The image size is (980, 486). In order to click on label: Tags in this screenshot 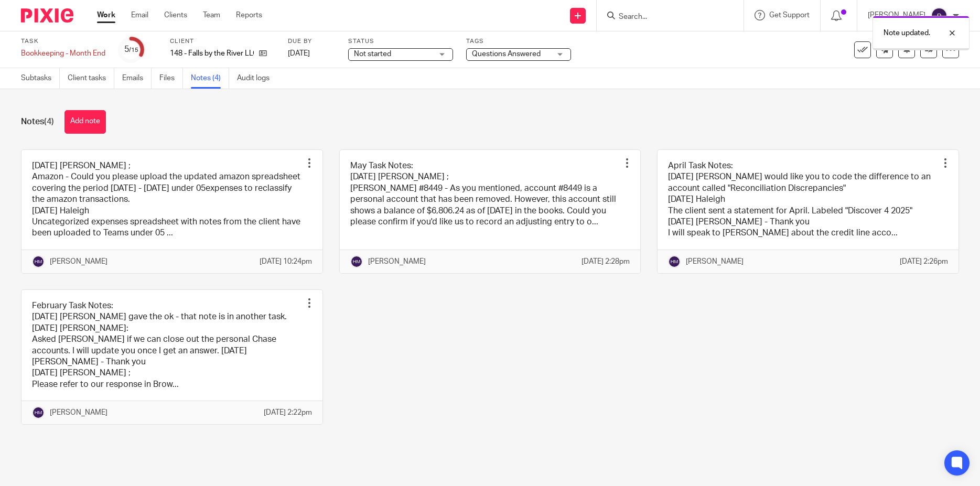, I will do `click(518, 42)`.